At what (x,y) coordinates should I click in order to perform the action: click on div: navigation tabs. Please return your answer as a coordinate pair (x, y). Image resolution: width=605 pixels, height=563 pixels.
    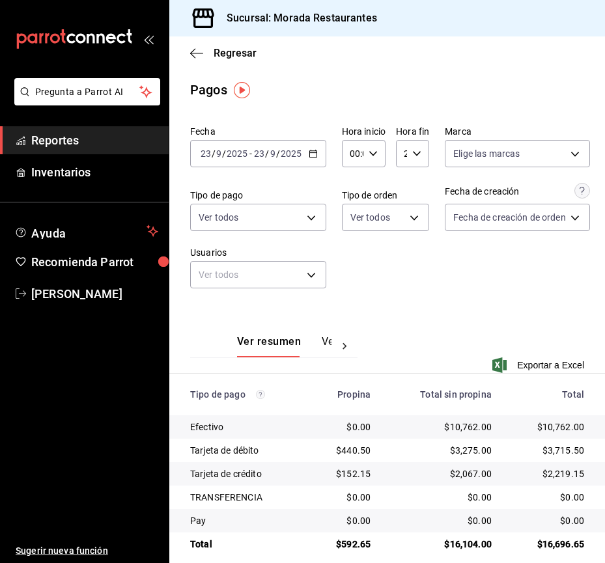
    Looking at the image, I should click on (284, 347).